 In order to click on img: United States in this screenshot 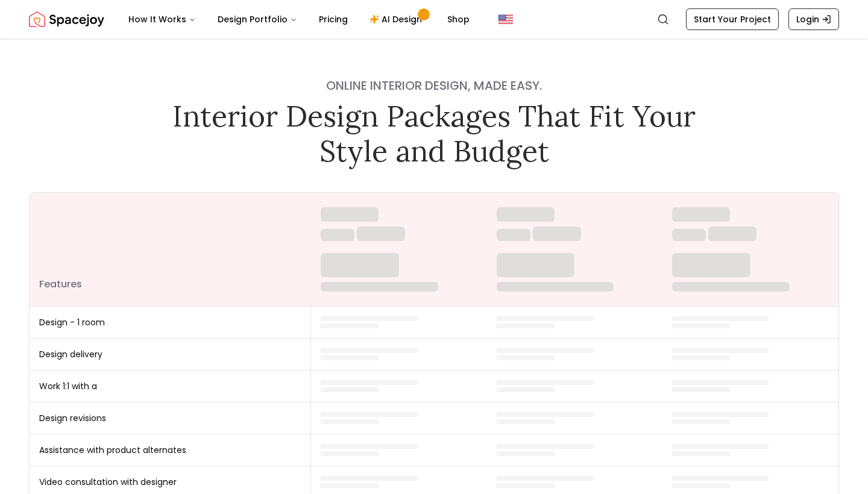, I will do `click(505, 19)`.